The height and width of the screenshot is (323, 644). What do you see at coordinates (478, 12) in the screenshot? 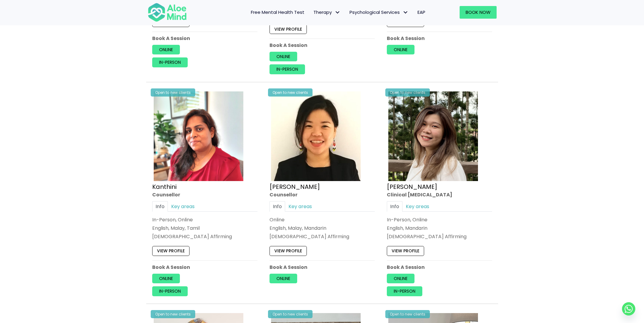
I see `span: Book Now` at bounding box center [478, 12].